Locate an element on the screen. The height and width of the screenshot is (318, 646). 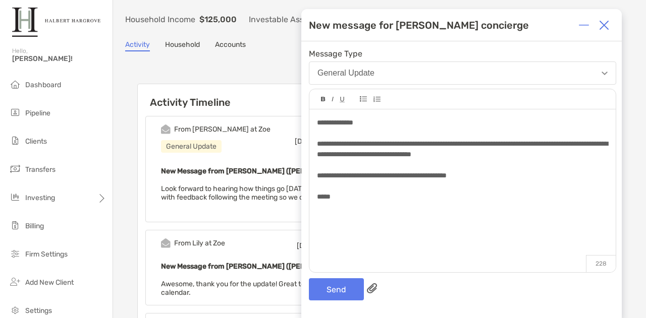
img: Close is located at coordinates (604, 25).